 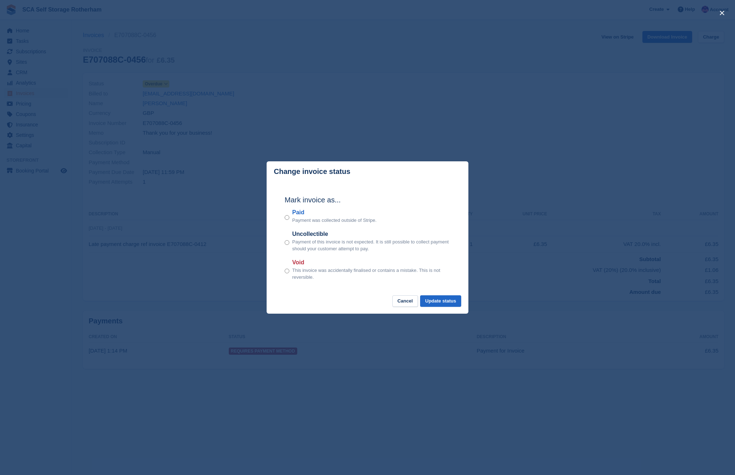 What do you see at coordinates (334, 220) in the screenshot?
I see `p: Payment was collected outside of Stripe.` at bounding box center [334, 220].